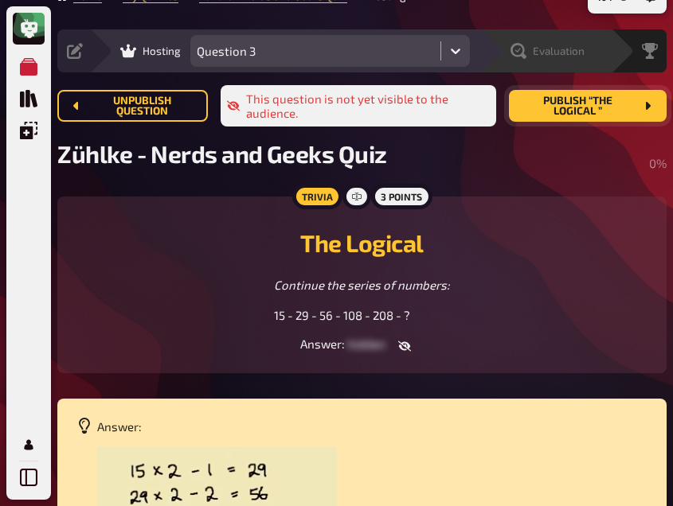 The image size is (673, 506). What do you see at coordinates (222, 154) in the screenshot?
I see `span: Zühlke - Nerds and Geeks Quiz` at bounding box center [222, 154].